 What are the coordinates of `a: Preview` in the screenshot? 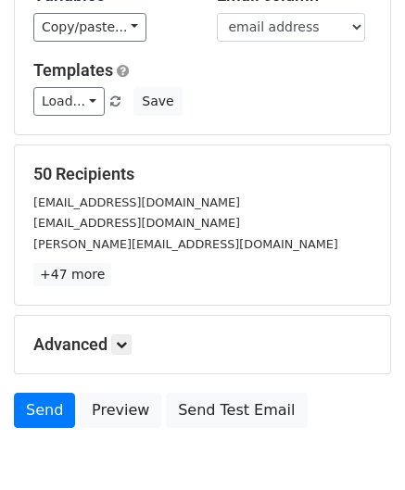 It's located at (120, 410).